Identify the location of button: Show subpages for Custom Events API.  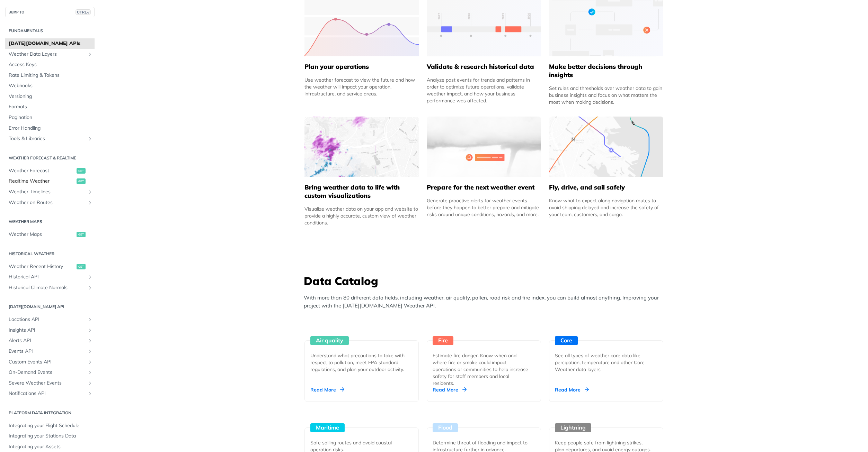
(90, 362).